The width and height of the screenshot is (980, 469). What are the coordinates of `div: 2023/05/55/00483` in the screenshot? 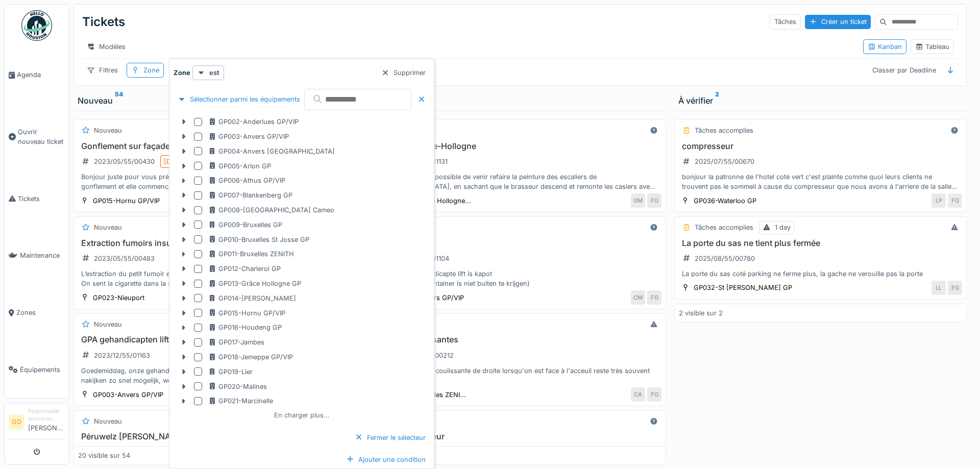 It's located at (124, 258).